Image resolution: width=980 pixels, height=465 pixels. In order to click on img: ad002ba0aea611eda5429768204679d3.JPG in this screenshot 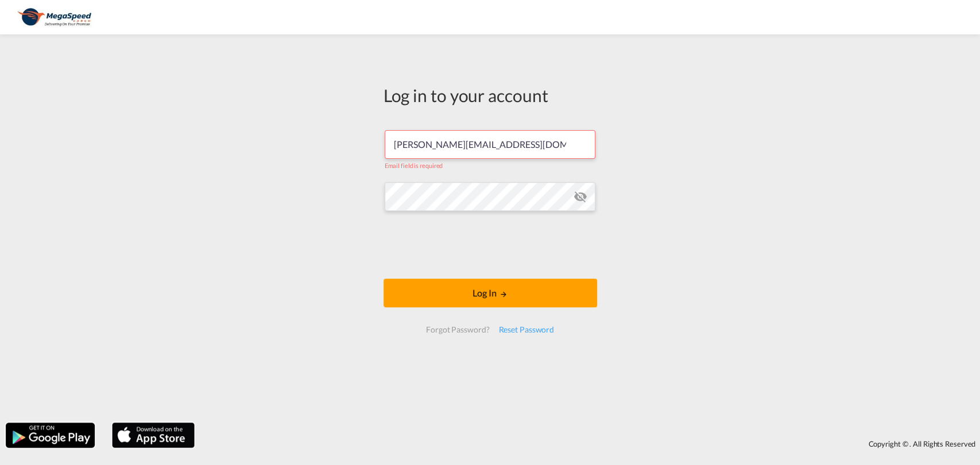, I will do `click(55, 17)`.